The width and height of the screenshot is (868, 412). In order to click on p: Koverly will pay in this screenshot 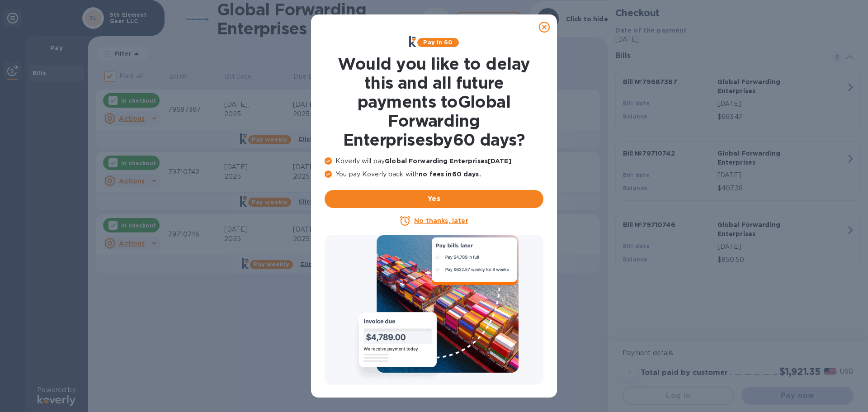, I will do `click(434, 161)`.